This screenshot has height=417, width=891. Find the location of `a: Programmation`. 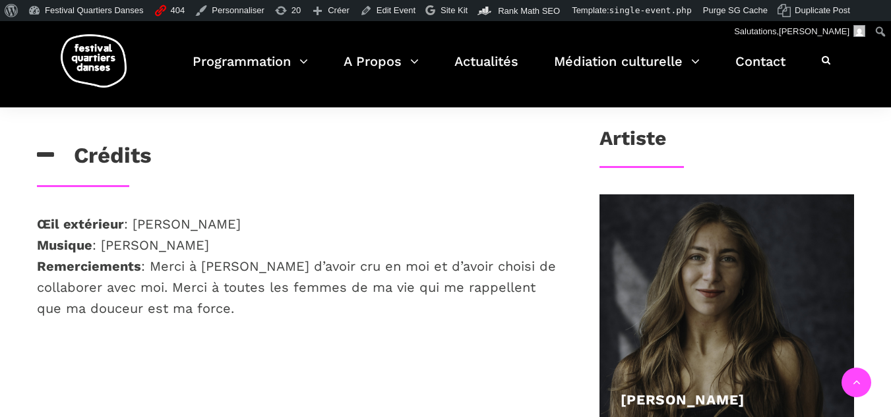

a: Programmation is located at coordinates (250, 69).